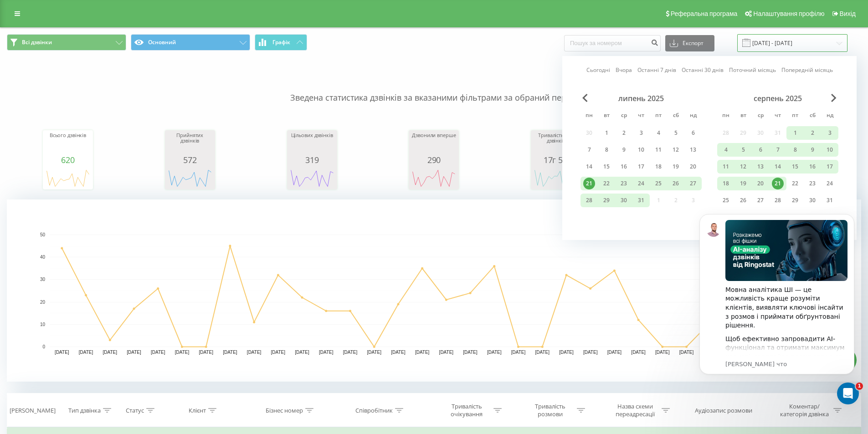 This screenshot has height=434, width=868. What do you see at coordinates (676, 133) in the screenshot?
I see `div: 5` at bounding box center [676, 133].